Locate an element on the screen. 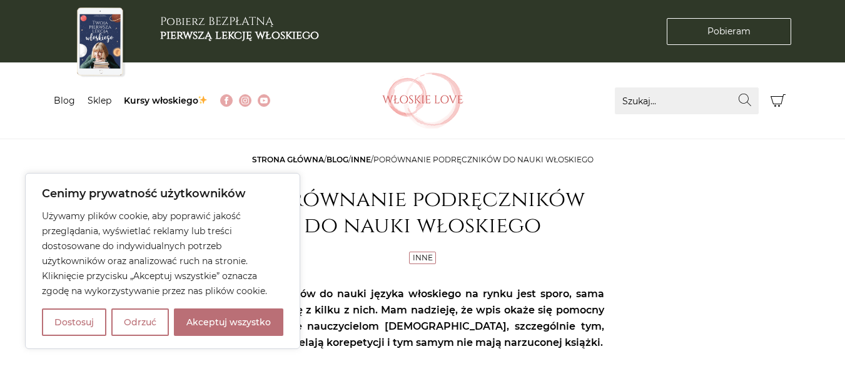 The height and width of the screenshot is (374, 845). h3: Pobierz BEZPŁATNĄ is located at coordinates (239, 28).